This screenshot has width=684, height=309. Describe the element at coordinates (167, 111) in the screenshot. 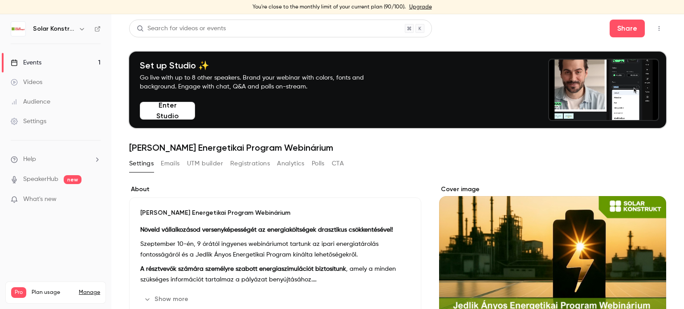

I see `button: Enter Studio` at that location.